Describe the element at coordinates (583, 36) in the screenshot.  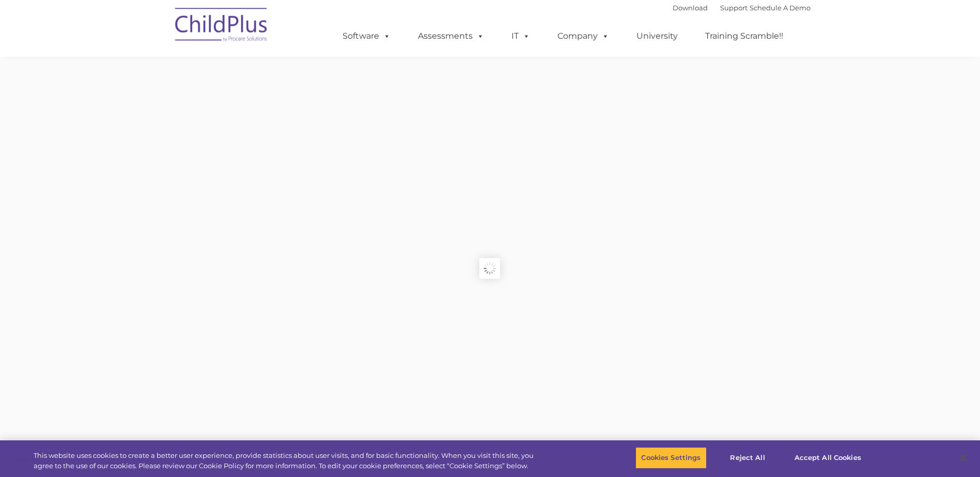
I see `a: Company` at that location.